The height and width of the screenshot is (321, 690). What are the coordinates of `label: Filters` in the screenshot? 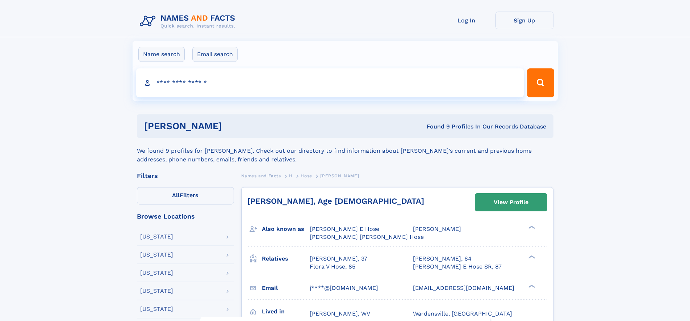 It's located at (186, 196).